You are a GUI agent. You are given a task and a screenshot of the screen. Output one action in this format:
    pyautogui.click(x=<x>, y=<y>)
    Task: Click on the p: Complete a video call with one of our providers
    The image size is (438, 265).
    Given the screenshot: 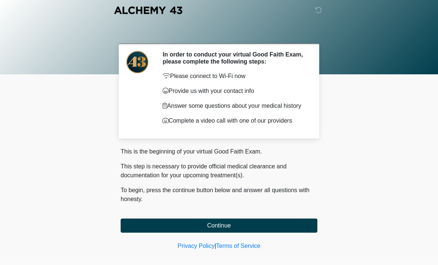 What is the action you would take?
    pyautogui.click(x=234, y=121)
    